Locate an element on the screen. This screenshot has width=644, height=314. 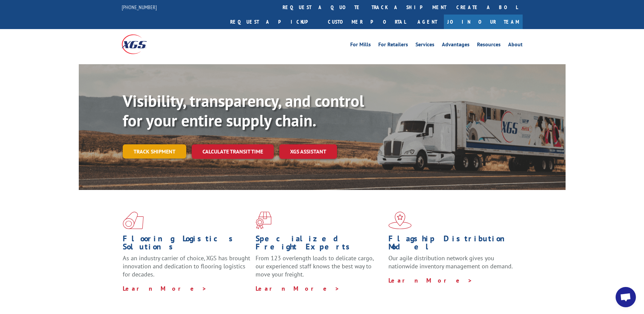
a: Join Our Team is located at coordinates (483, 22).